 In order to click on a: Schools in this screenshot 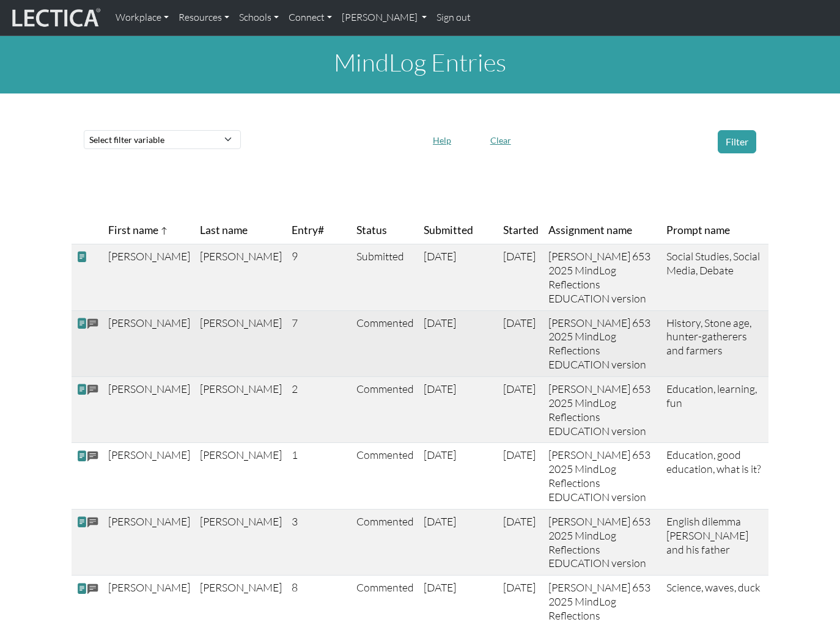, I will do `click(259, 18)`.